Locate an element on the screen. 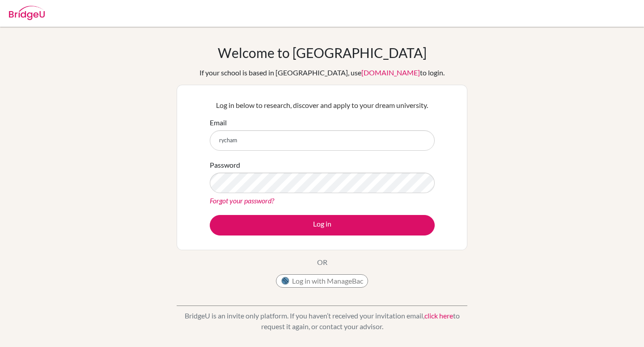  a: Forgot your password? is located at coordinates (242, 200).